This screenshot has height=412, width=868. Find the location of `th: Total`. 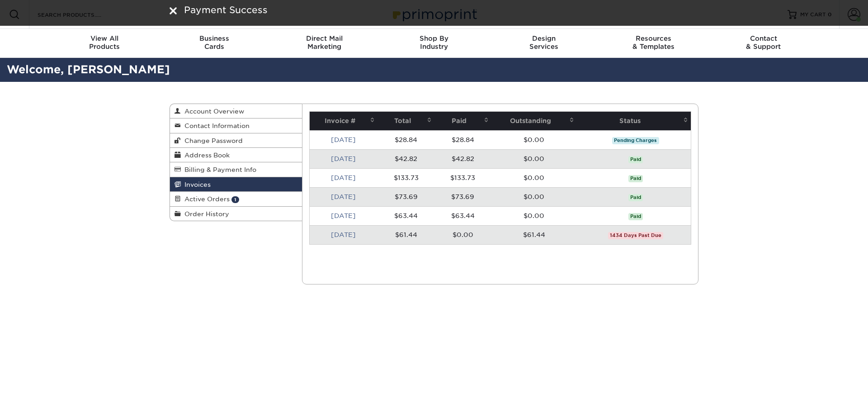

th: Total is located at coordinates (406, 121).